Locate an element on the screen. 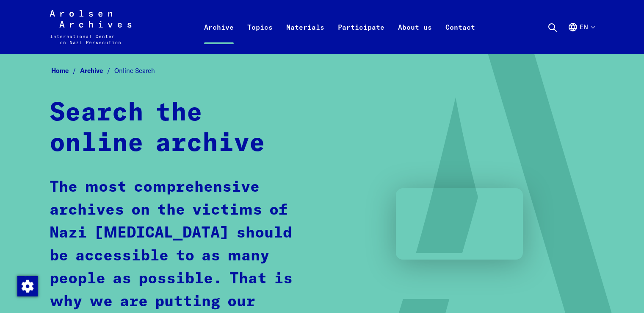  strong: Search the online archive is located at coordinates (157, 129).